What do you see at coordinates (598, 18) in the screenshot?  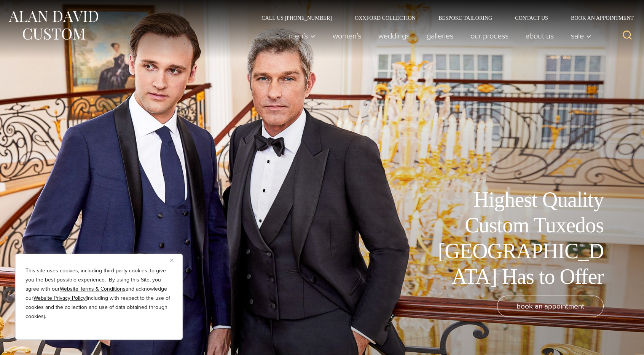 I see `a: Book an Appointment` at bounding box center [598, 18].